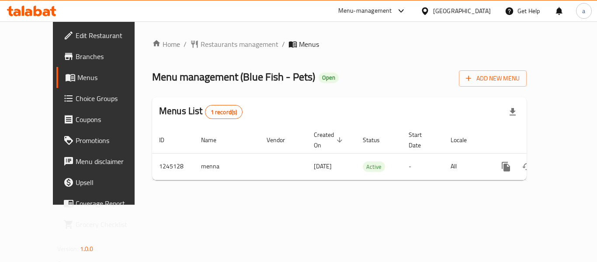  I want to click on a: Menus, so click(104, 77).